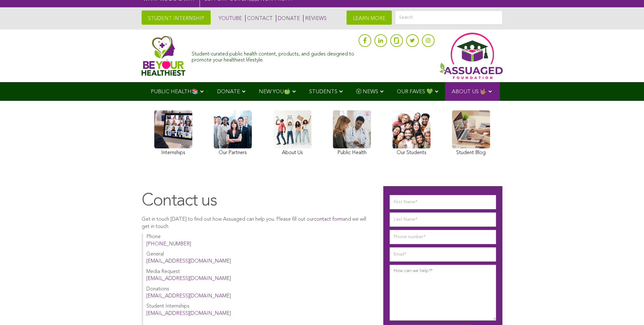  I want to click on span: OUR FAVES 💚, so click(415, 91).